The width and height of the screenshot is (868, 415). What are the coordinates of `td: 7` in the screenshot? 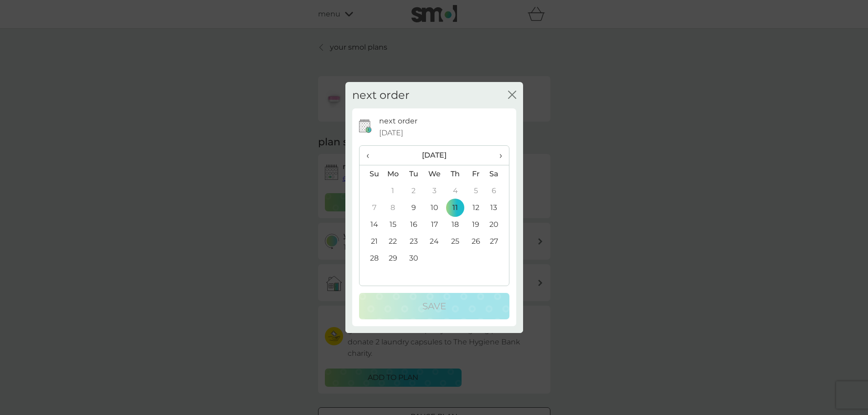 It's located at (371, 208).